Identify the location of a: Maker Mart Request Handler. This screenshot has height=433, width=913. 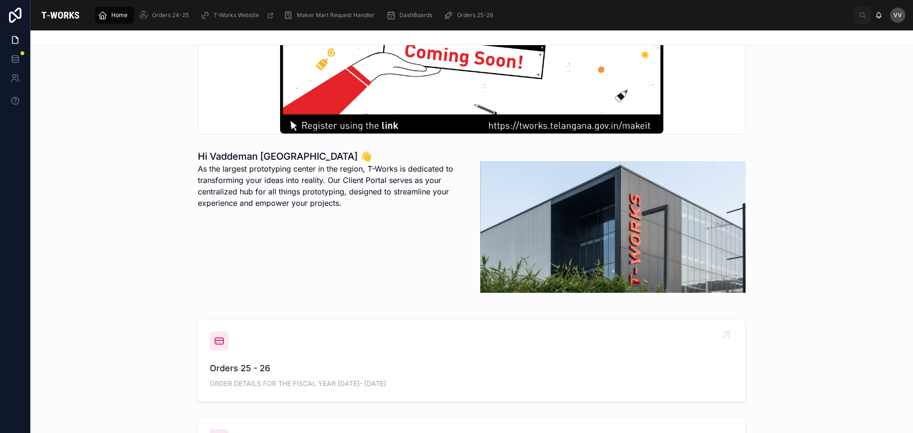
(331, 15).